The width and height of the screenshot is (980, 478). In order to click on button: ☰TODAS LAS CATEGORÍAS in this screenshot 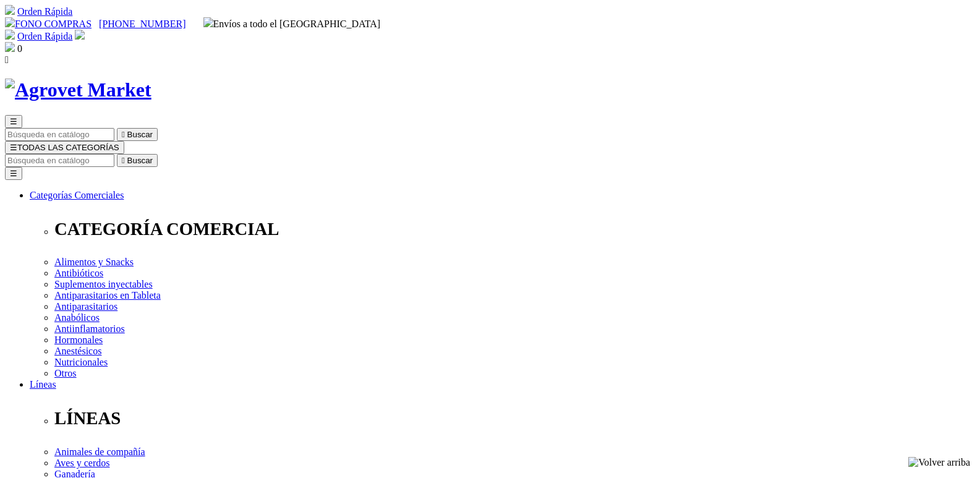, I will do `click(65, 147)`.